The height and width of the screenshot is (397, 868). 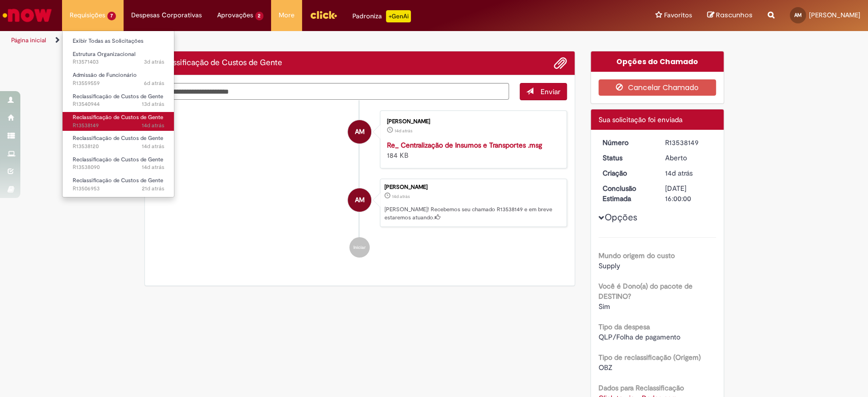 What do you see at coordinates (688, 142) in the screenshot?
I see `div: R13538149` at bounding box center [688, 142].